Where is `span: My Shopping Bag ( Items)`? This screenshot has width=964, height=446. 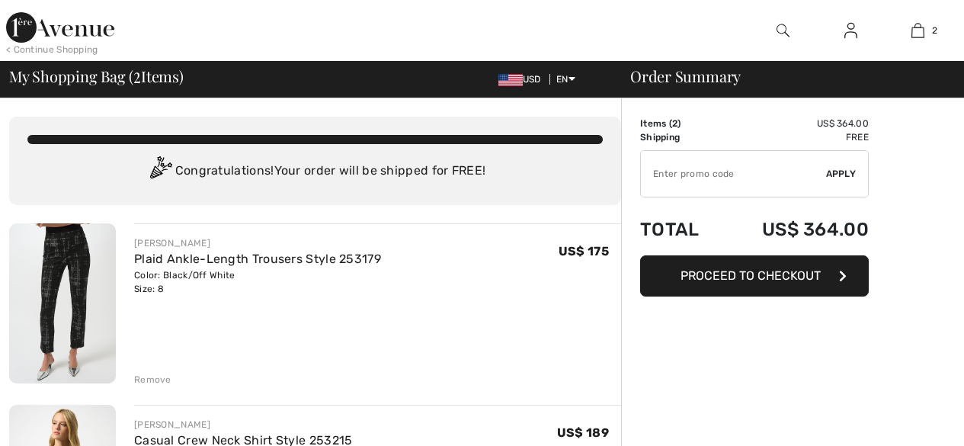
span: My Shopping Bag ( Items) is located at coordinates (96, 76).